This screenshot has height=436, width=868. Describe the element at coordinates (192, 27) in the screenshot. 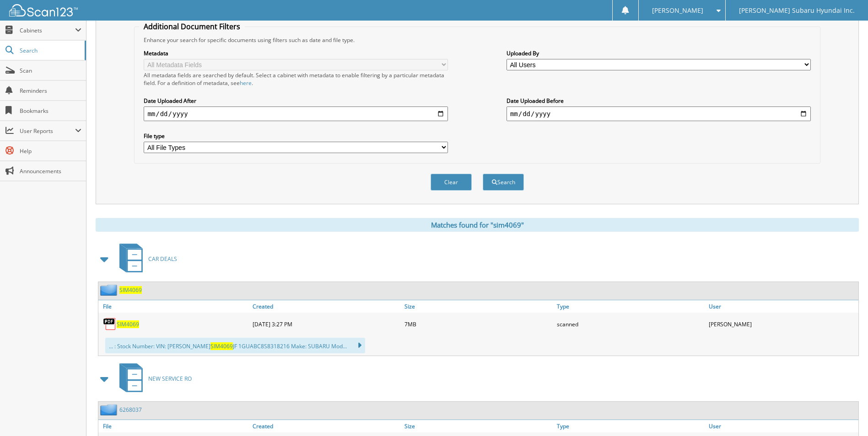

I see `legend: Additional Document Filters` at that location.